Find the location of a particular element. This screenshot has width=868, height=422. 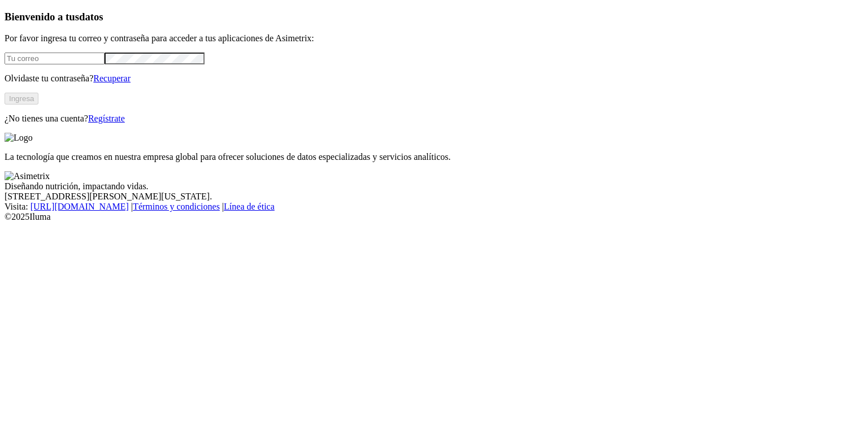

img: Logo is located at coordinates (19, 138).